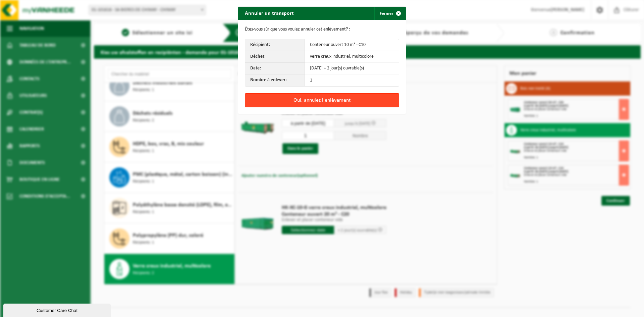  What do you see at coordinates (275, 57) in the screenshot?
I see `th: Déchet:` at bounding box center [275, 57].